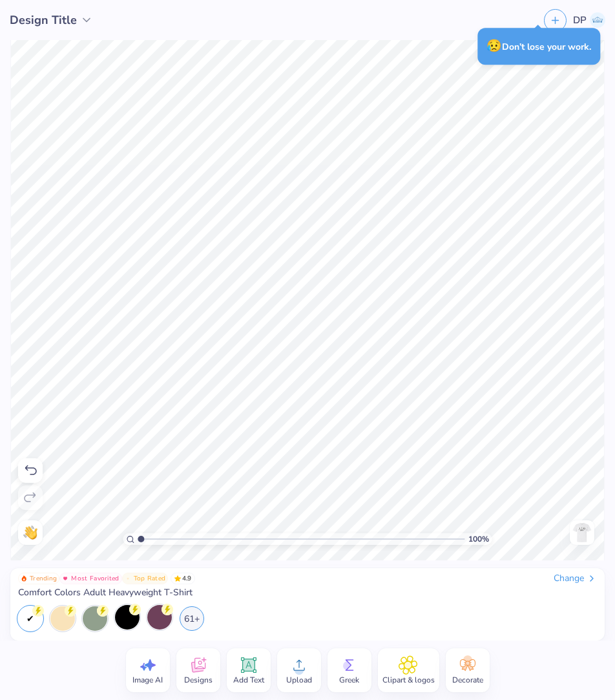 The image size is (615, 700). I want to click on img: Front, so click(582, 532).